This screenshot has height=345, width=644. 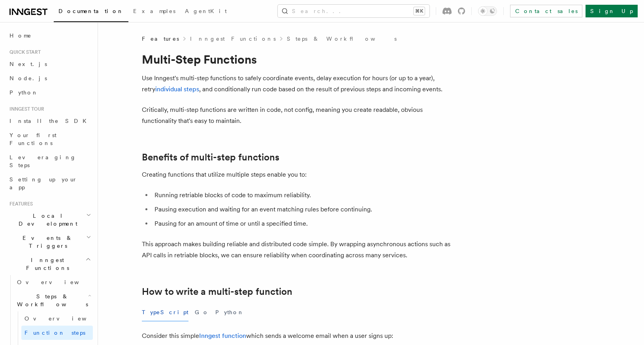 What do you see at coordinates (55, 333) in the screenshot?
I see `span: Function steps` at bounding box center [55, 333].